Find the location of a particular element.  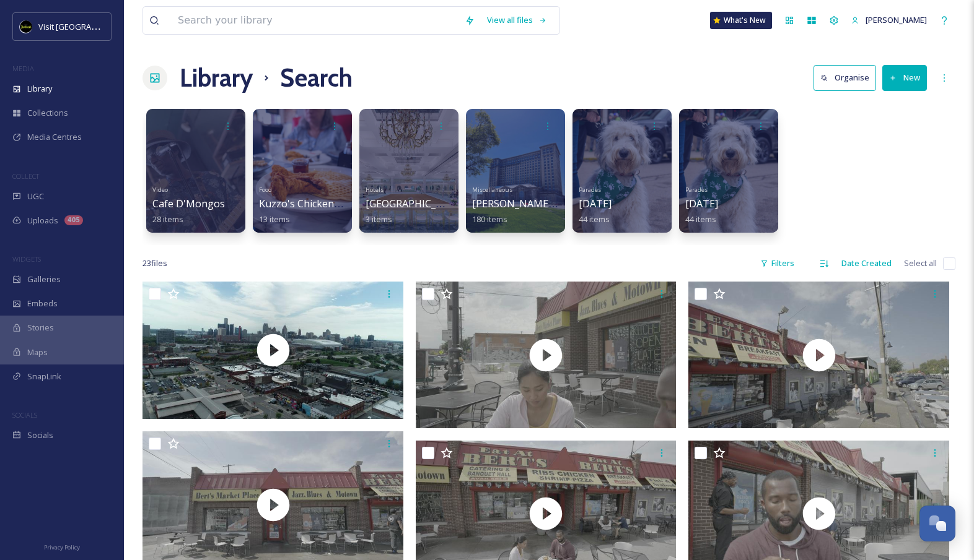

span: Kuzzo's Chicken & Waffles is located at coordinates (319, 204).